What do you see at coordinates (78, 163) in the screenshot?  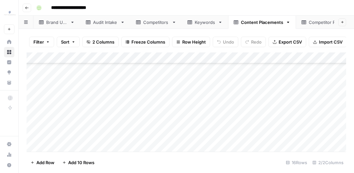 I see `button: Add 10 Rows` at bounding box center [78, 163].